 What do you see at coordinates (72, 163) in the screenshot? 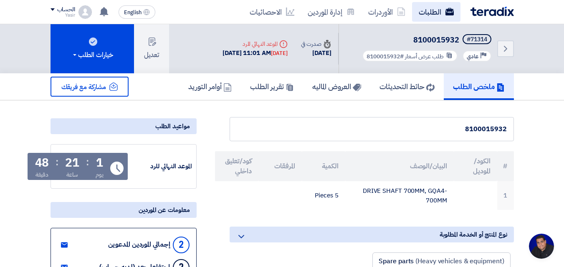
I see `div: 21` at bounding box center [72, 163].